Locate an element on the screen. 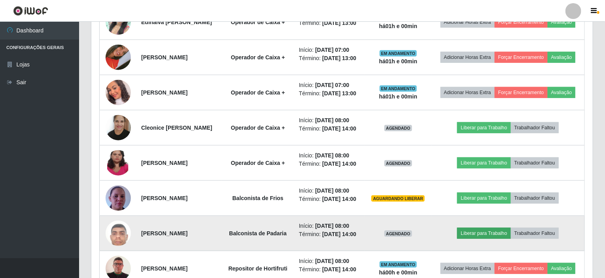  strong: Repositor de Hortifruti is located at coordinates (258, 269).